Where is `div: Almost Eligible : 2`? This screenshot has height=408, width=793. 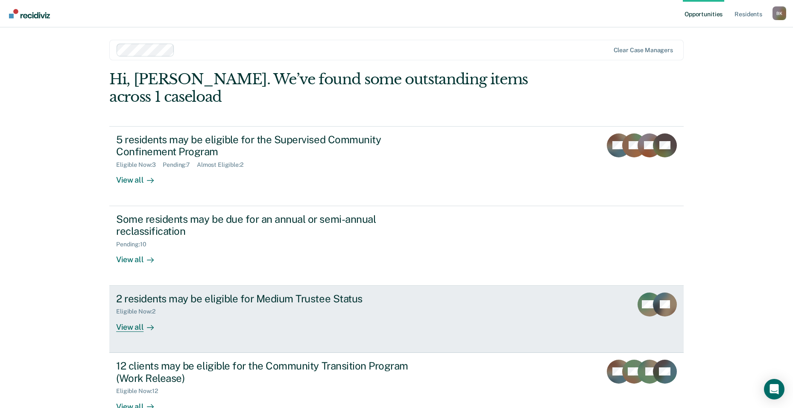
div: Almost Eligible : 2 is located at coordinates (223, 165).